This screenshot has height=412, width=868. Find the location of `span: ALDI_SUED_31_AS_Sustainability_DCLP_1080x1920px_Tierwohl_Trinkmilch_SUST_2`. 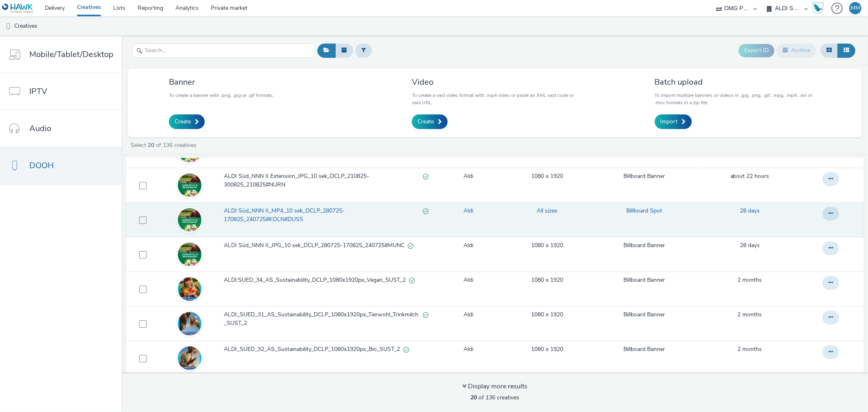

span: ALDI_SUED_31_AS_Sustainability_DCLP_1080x1920px_Tierwohl_Trinkmilch_SUST_2 is located at coordinates (323, 319).